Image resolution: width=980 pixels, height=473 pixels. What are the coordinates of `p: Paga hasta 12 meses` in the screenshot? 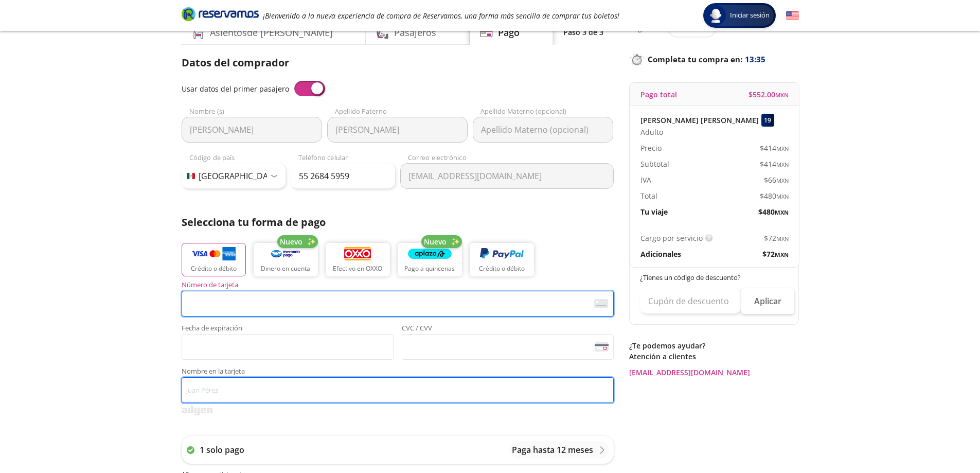 It's located at (553, 450).